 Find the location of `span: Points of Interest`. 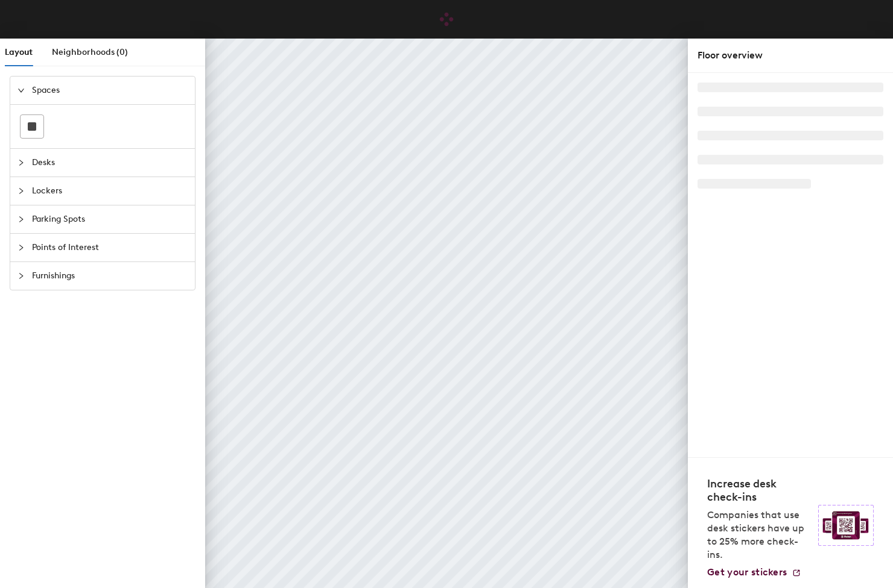

span: Points of Interest is located at coordinates (110, 248).